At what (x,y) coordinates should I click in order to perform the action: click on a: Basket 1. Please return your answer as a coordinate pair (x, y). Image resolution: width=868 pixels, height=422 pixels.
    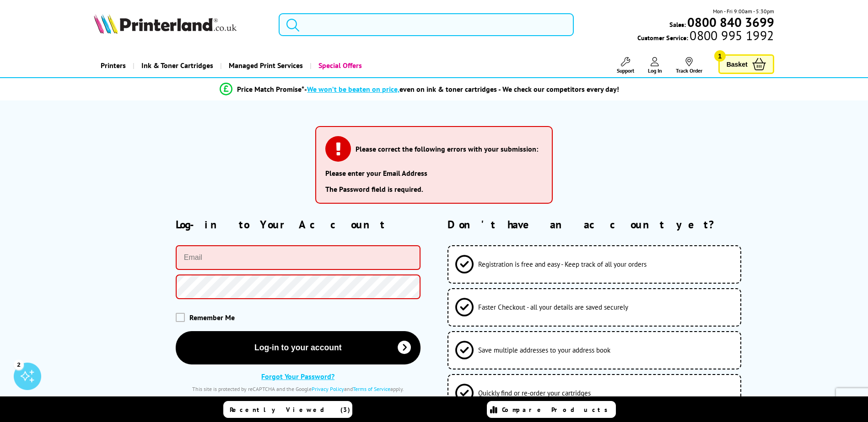
    Looking at the image, I should click on (746, 64).